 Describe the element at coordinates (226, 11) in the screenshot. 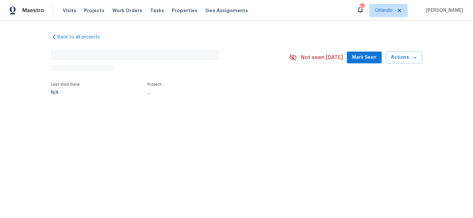

I see `span: Geo Assignments` at that location.